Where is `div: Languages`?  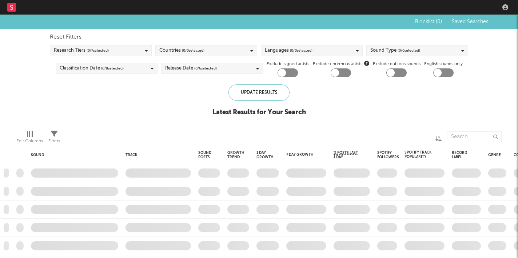 div: Languages is located at coordinates (289, 51).